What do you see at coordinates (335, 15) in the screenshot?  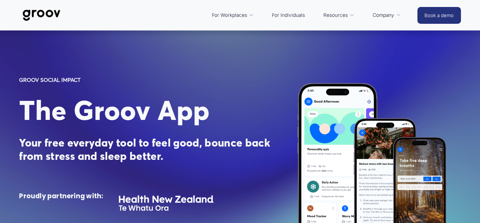 I see `span: Resources` at bounding box center [335, 15].